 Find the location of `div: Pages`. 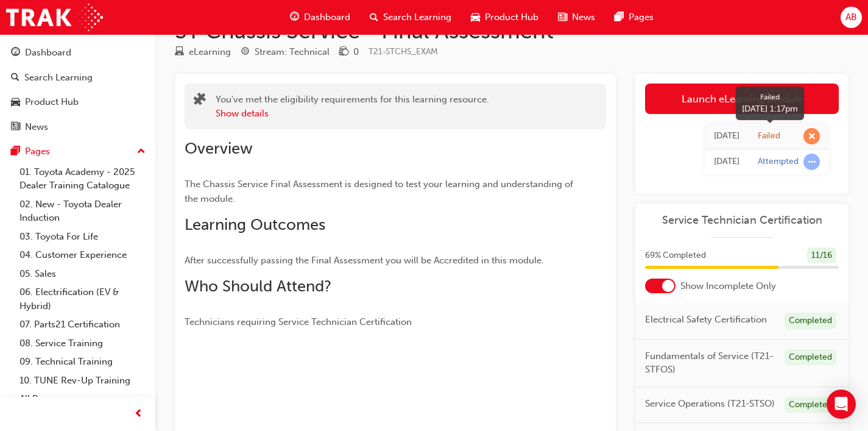

div: Pages is located at coordinates (37, 151).